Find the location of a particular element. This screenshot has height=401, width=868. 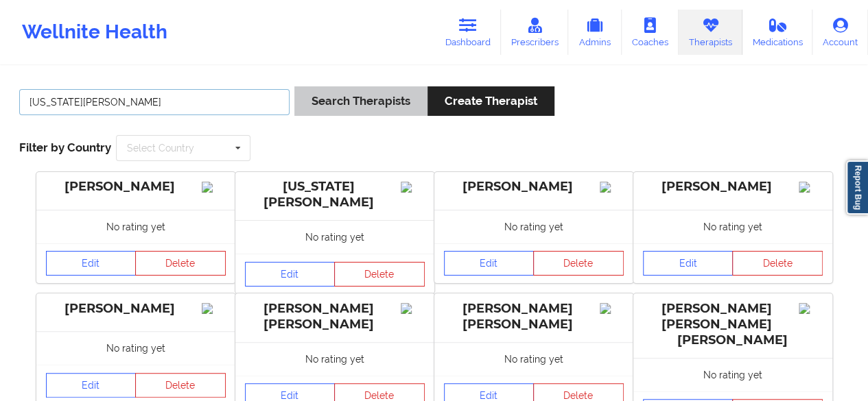

input: Search Keywords is located at coordinates (154, 102).